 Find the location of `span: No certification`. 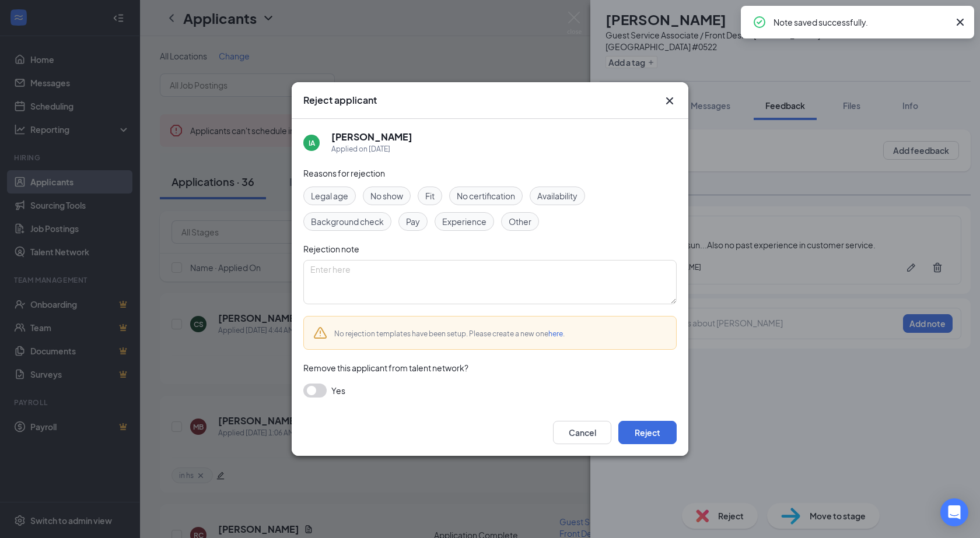

span: No certification is located at coordinates (486, 196).